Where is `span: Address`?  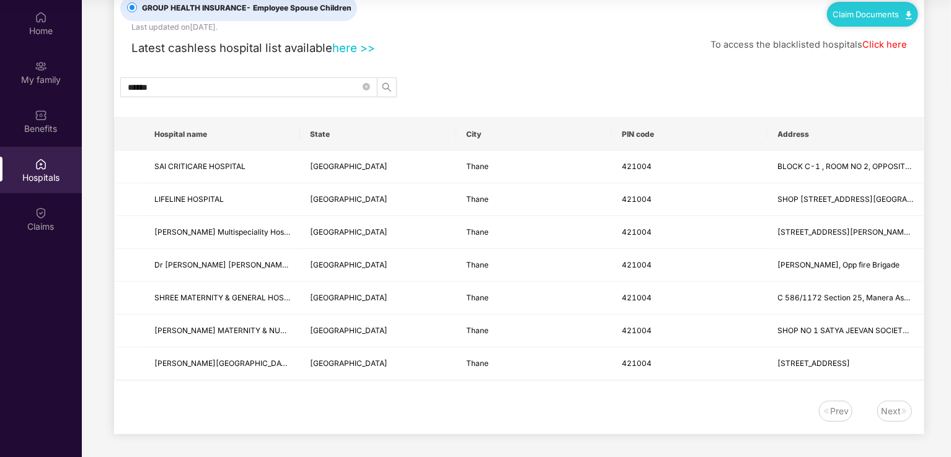
span: Address is located at coordinates (845, 134).